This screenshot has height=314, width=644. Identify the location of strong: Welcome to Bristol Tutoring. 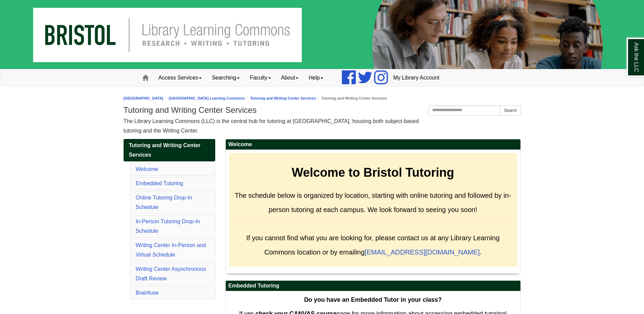
(373, 172).